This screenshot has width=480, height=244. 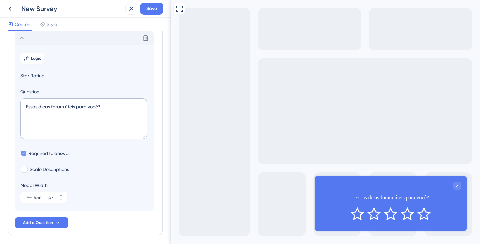 What do you see at coordinates (49, 153) in the screenshot?
I see `span: Required to answer` at bounding box center [49, 153].